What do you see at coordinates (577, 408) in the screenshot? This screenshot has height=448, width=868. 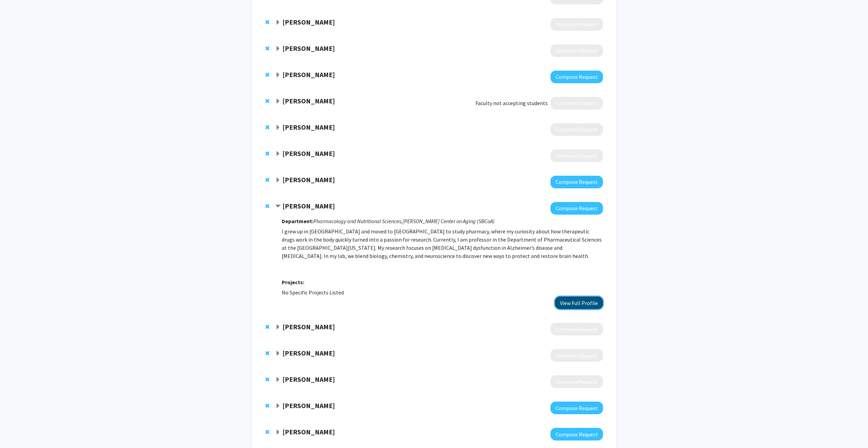 I see `button: Compose Request to Jessica Bray` at bounding box center [577, 408].